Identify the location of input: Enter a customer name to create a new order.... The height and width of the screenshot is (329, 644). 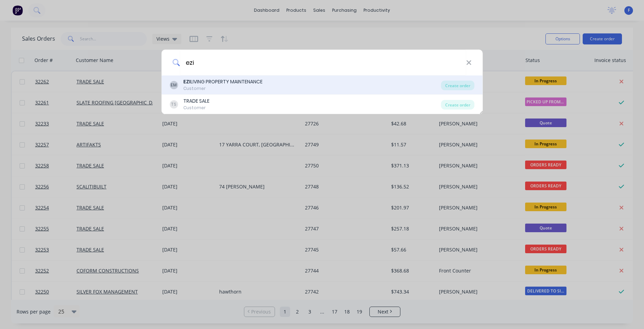
(323, 62).